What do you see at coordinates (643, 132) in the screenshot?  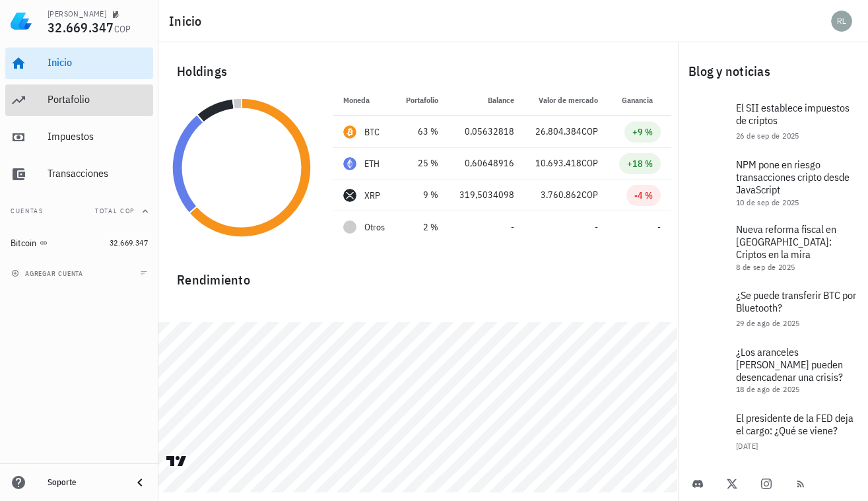 I see `div: +9 %` at bounding box center [643, 132].